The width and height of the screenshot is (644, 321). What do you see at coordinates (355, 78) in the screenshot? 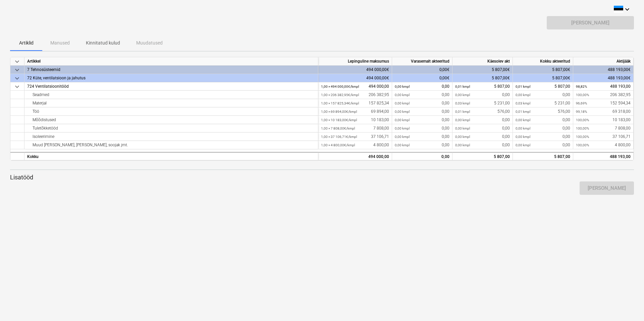
I see `div: 494 000,00€` at bounding box center [355, 78].